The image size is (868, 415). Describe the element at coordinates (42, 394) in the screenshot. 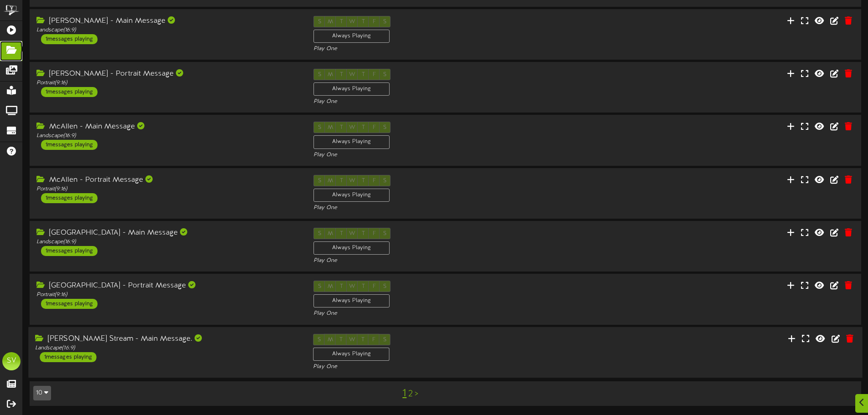

I see `button: 10` at that location.